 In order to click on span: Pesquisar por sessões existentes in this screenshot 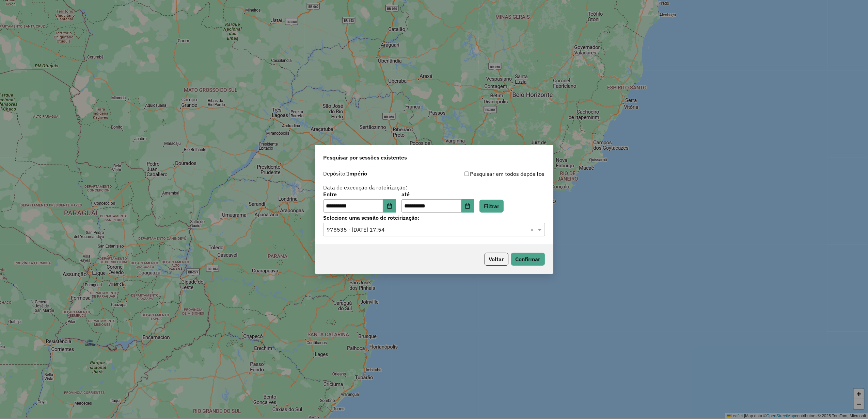, I will do `click(365, 157)`.